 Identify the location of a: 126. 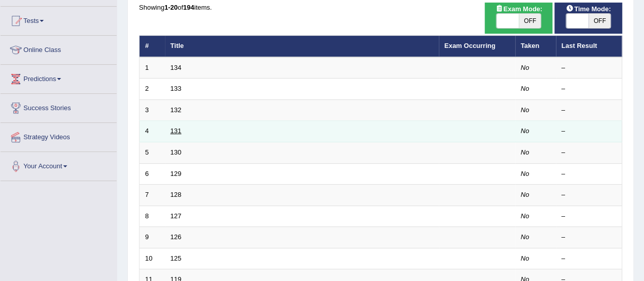
(176, 236).